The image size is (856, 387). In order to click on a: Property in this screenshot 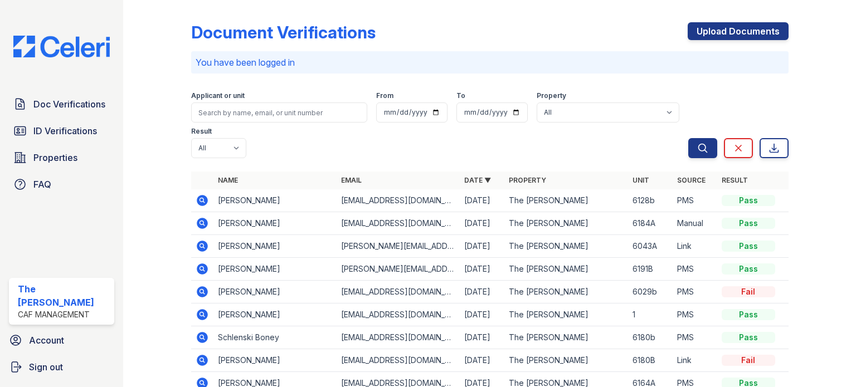, I will do `click(527, 180)`.